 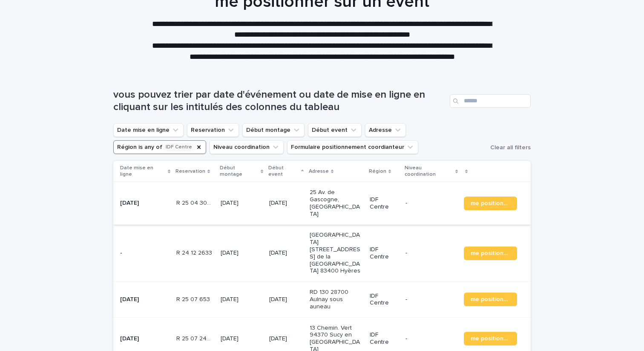 I want to click on button: Région, so click(x=160, y=147).